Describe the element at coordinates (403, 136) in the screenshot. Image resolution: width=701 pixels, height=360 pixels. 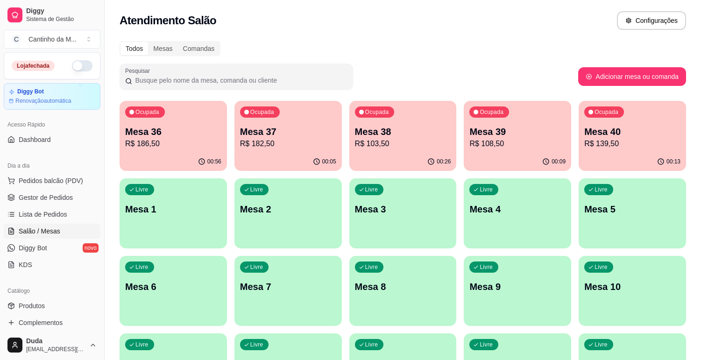
I see `button: OcupadaMesa 38R$ 103,5000:26` at that location.